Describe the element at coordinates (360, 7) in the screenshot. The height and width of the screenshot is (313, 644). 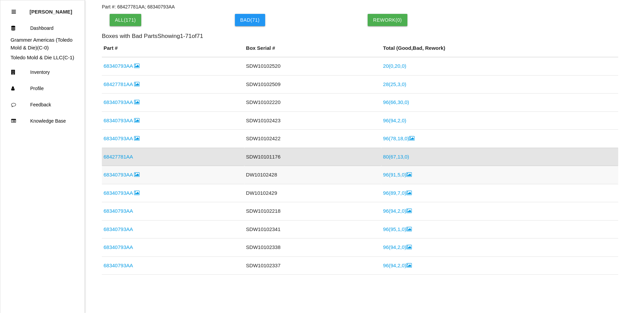
I see `p: Part #: 68427781AA; 68340793AA` at that location.